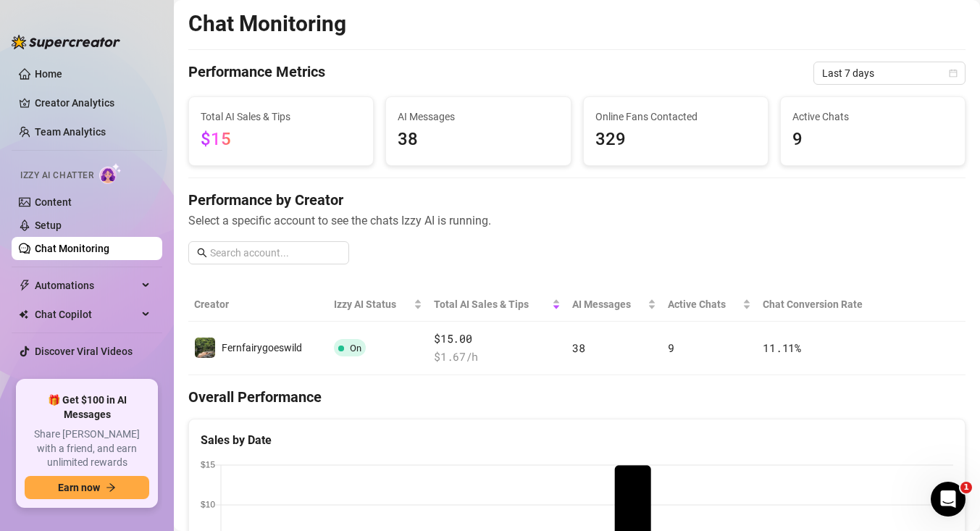  What do you see at coordinates (49, 74) in the screenshot?
I see `a: Home` at bounding box center [49, 74].